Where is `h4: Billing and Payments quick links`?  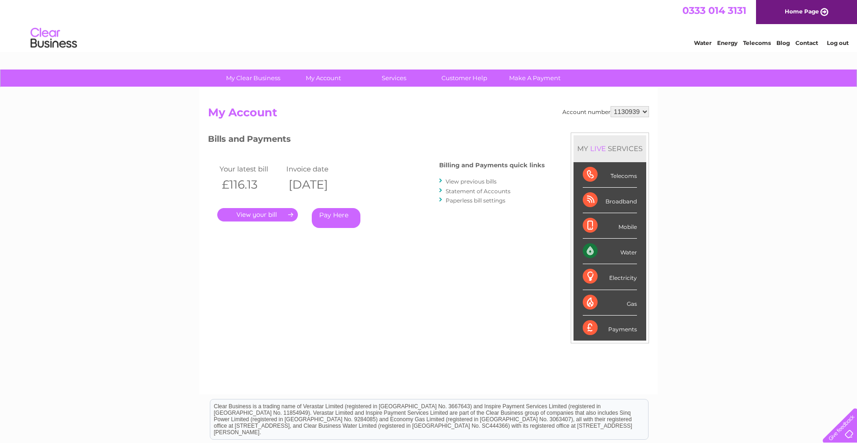
h4: Billing and Payments quick links is located at coordinates (492, 165).